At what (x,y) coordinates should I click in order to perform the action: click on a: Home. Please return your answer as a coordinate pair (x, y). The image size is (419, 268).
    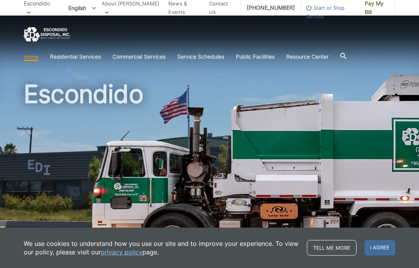
    Looking at the image, I should click on (31, 57).